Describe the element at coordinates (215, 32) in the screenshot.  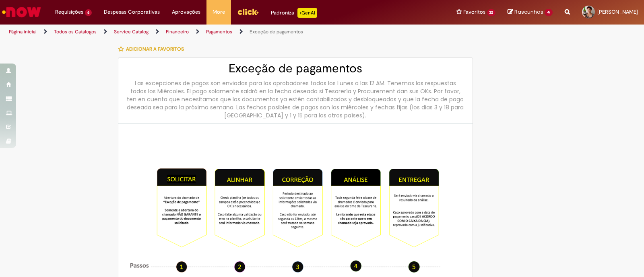
I see `ul: Trilhas de página` at that location.